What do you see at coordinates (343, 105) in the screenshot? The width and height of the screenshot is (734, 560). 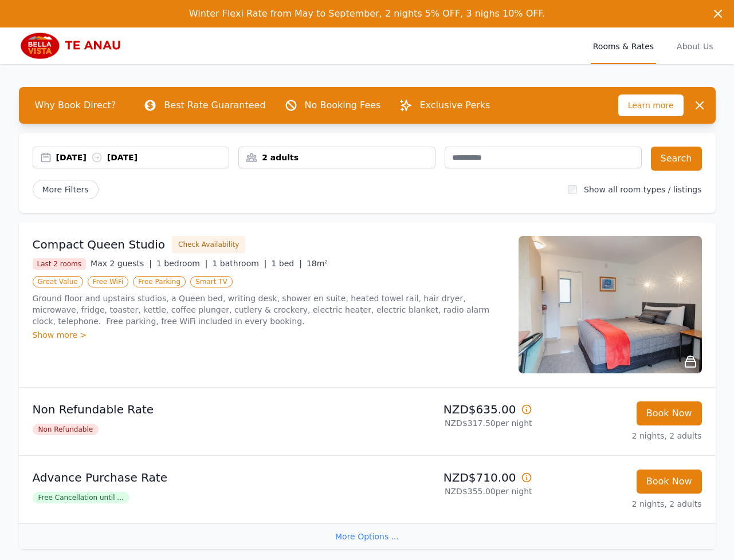 I see `p: No Booking Fees` at bounding box center [343, 105].